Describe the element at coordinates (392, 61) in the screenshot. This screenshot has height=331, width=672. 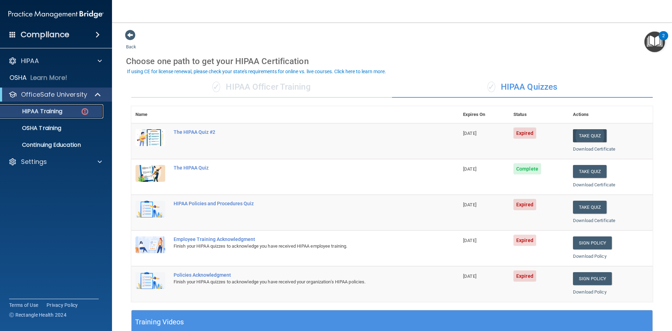
I see `div: Choose one path to get your HIPAA Certification` at that location.